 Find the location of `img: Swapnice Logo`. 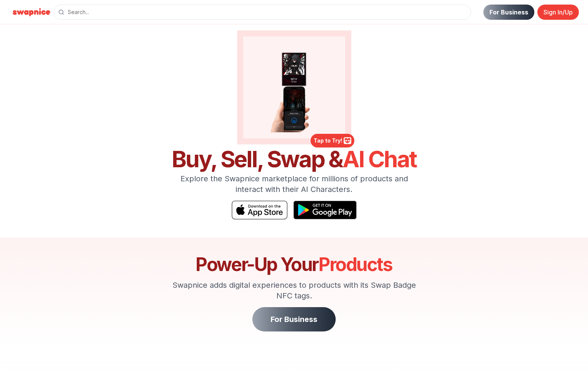

img: Swapnice Logo is located at coordinates (31, 12).